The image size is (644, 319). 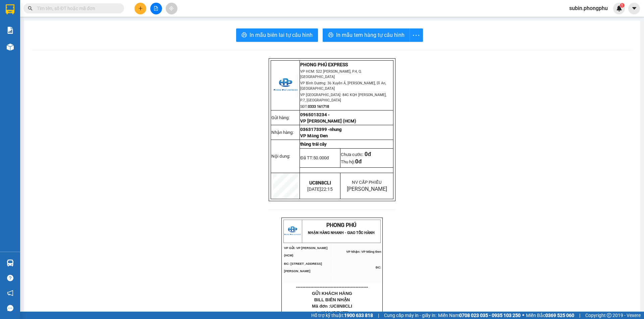 What do you see at coordinates (416, 35) in the screenshot?
I see `button: more` at bounding box center [416, 35].